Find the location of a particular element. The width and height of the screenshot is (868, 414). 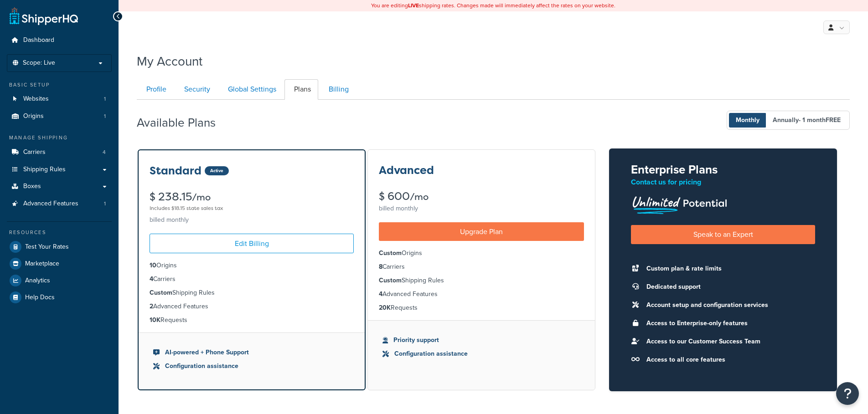

a: Websites 1 is located at coordinates (59, 99).